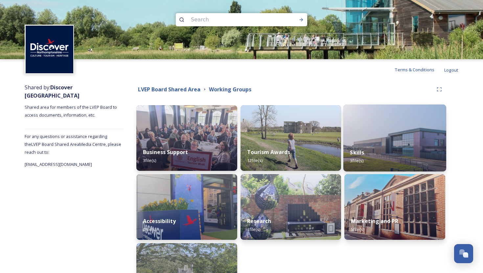 The image size is (483, 273). What do you see at coordinates (187, 207) in the screenshot?
I see `img: 99416d89-c4b5-4178-9d70-76aeacb62484.jpg` at bounding box center [187, 207].